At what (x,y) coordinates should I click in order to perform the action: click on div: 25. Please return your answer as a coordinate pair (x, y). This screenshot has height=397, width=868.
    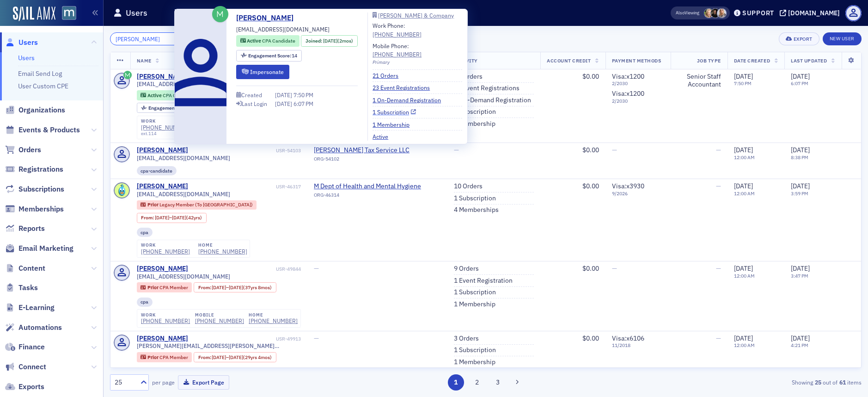
    Looking at the image, I should click on (125, 383).